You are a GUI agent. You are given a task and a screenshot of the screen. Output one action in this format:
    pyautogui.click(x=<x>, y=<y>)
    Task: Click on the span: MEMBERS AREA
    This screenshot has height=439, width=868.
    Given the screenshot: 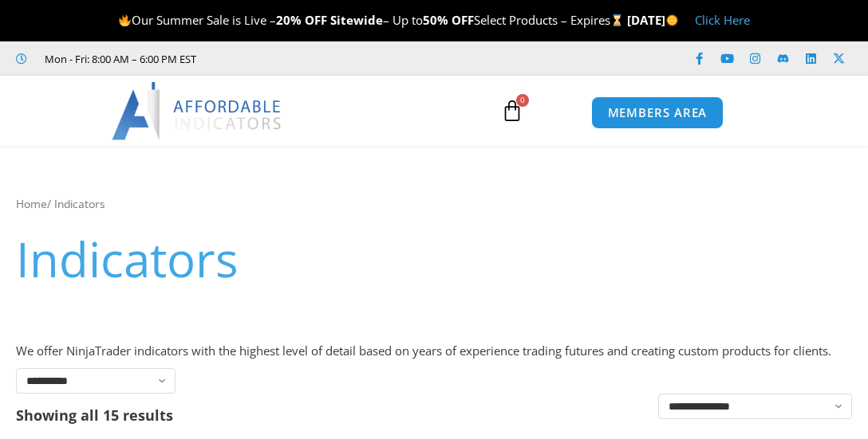 What is the action you would take?
    pyautogui.click(x=657, y=112)
    